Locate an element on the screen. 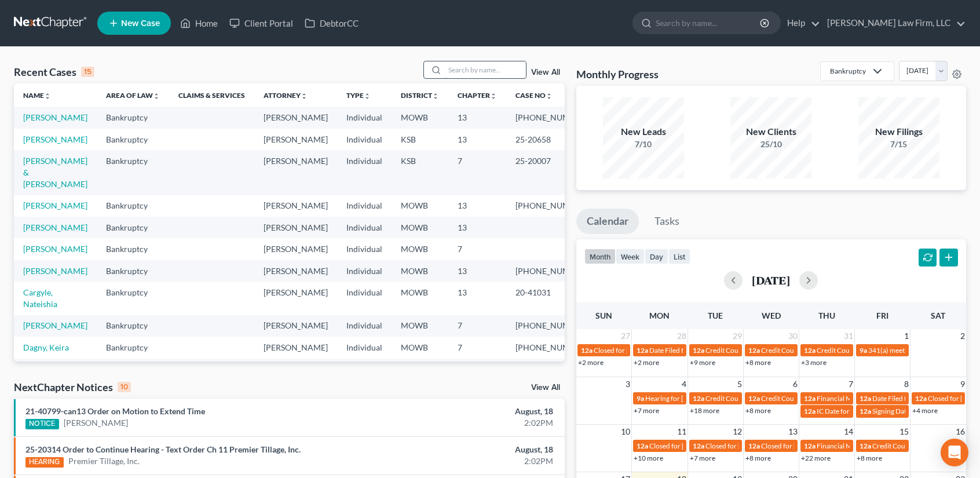 The height and width of the screenshot is (478, 980). a: +7 more is located at coordinates (702, 458).